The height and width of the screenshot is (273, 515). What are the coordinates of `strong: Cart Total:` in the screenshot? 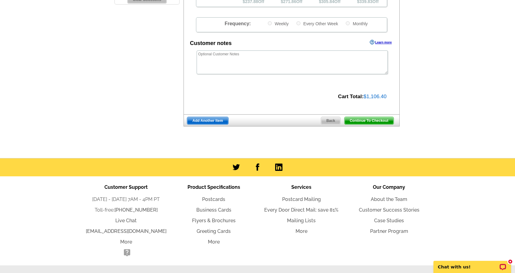 It's located at (351, 96).